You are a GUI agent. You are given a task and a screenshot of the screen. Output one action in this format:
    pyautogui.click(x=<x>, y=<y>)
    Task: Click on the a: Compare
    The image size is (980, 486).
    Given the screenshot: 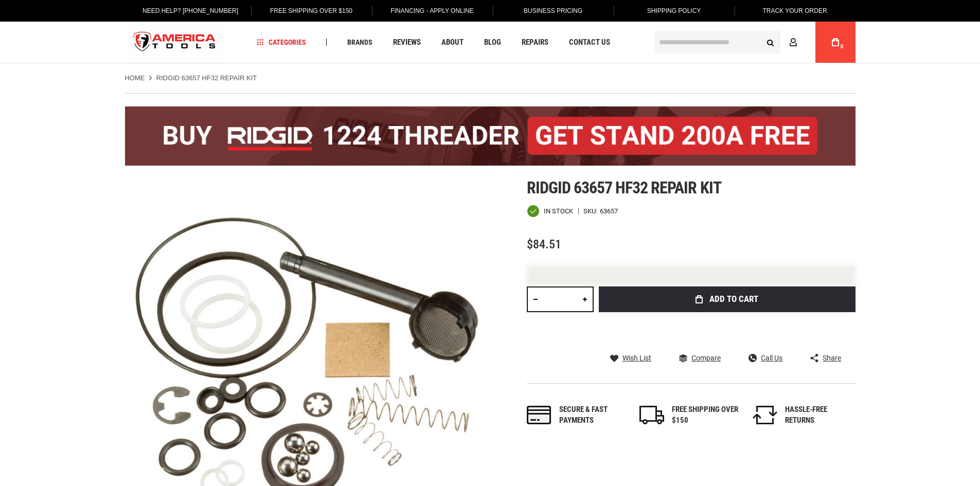 What is the action you would take?
    pyautogui.click(x=700, y=358)
    